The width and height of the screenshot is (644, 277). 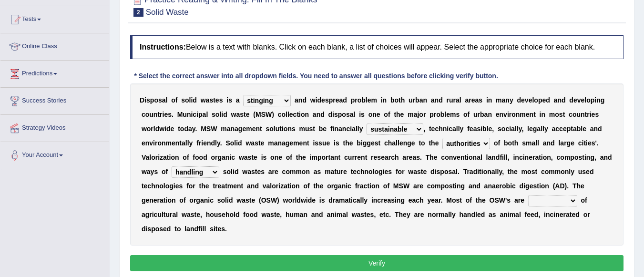 I want to click on b: Instructions:, so click(x=162, y=47).